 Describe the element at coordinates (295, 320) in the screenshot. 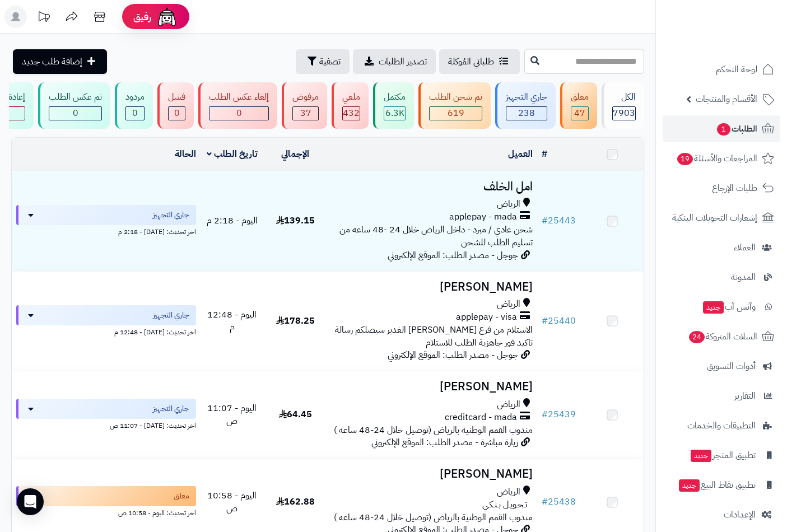

I see `span: 178.25` at that location.